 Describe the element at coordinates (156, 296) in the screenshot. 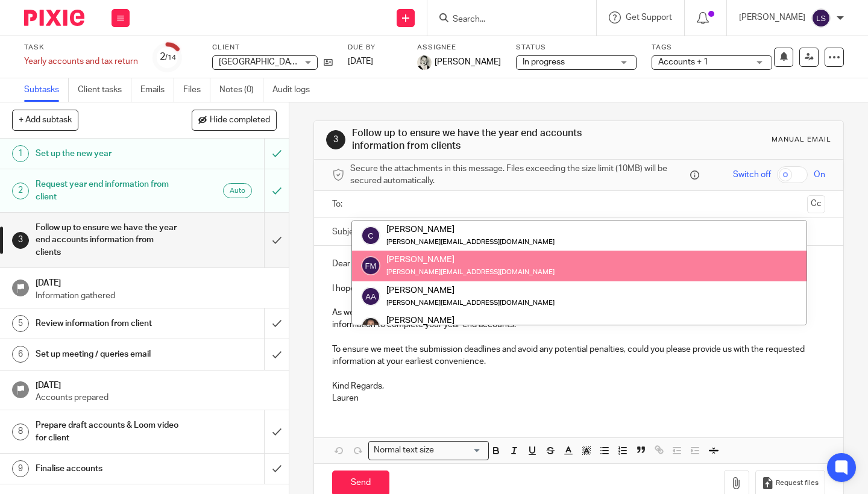

I see `p: Information gathered` at that location.